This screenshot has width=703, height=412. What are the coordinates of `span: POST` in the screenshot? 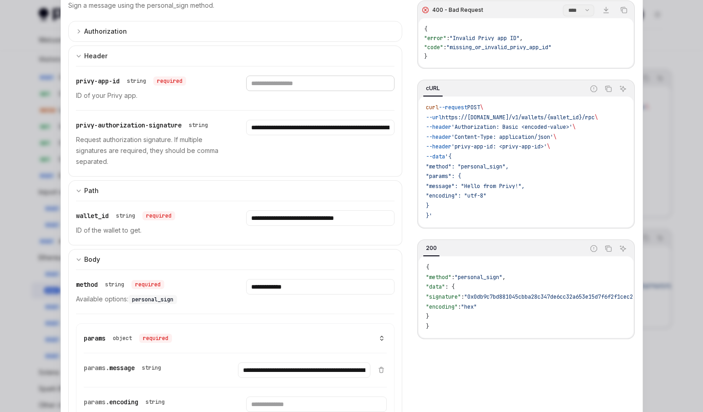 It's located at (474, 107).